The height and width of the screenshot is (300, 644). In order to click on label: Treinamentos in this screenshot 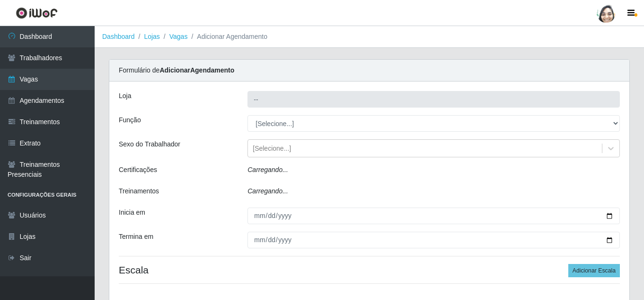, I will do `click(139, 191)`.